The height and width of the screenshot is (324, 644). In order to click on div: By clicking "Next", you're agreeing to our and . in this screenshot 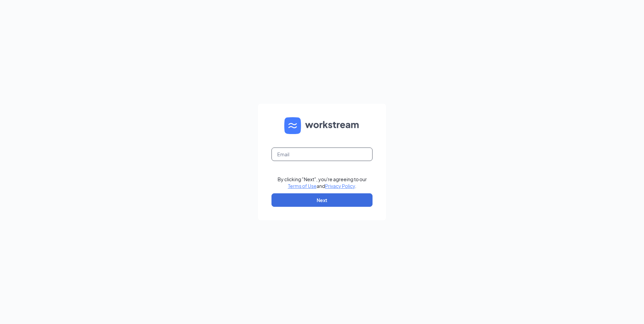, I will do `click(322, 183)`.